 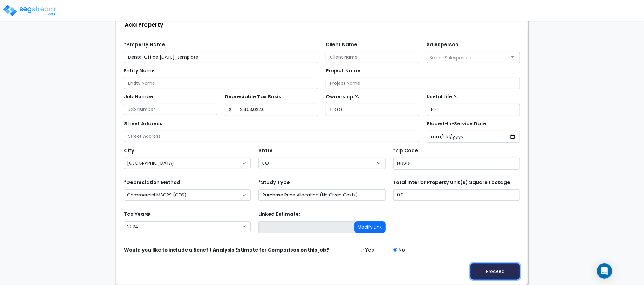 What do you see at coordinates (457, 195) in the screenshot?
I see `input: total square foot` at bounding box center [457, 195].